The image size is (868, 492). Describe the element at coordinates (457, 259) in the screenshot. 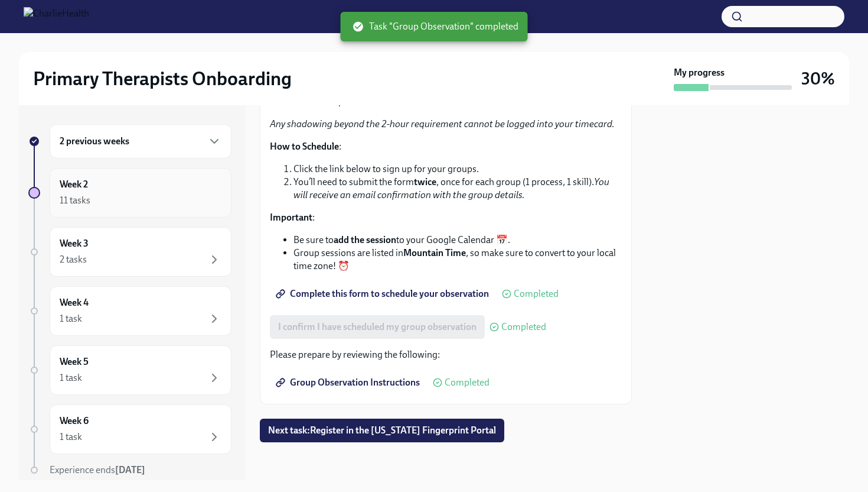

I see `li: Group sessions are listed in , so make sure to convert to your local time zone! ⏰` at that location.